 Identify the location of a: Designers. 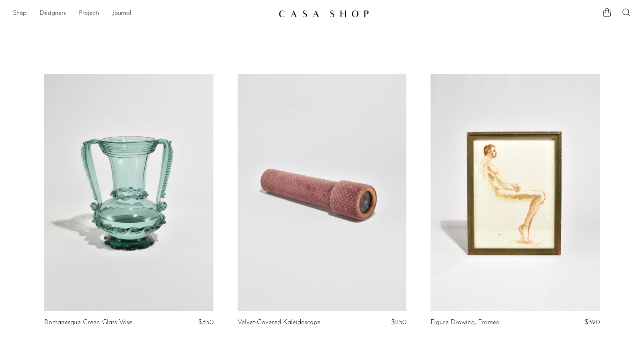
(53, 14).